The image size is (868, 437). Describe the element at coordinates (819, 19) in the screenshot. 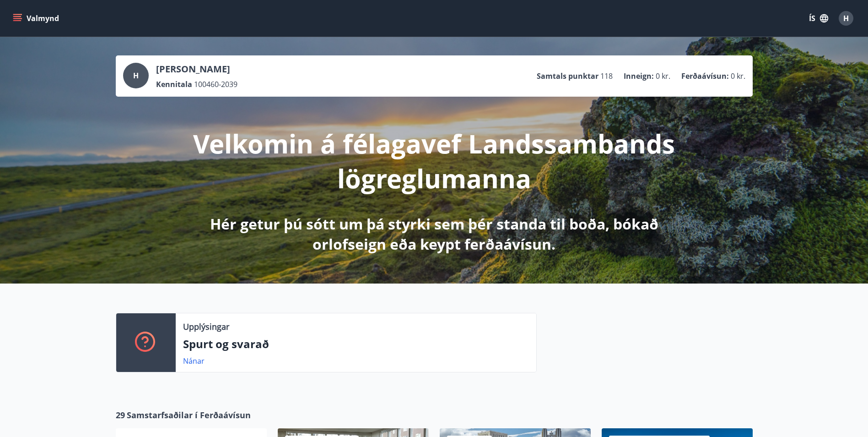

I see `button: ÍS` at that location.